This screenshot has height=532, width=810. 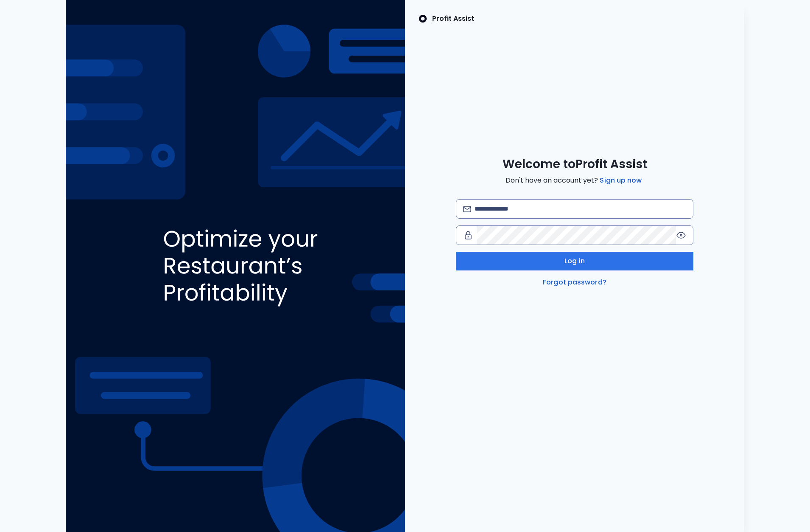 I want to click on a: Forgot password?, so click(x=575, y=282).